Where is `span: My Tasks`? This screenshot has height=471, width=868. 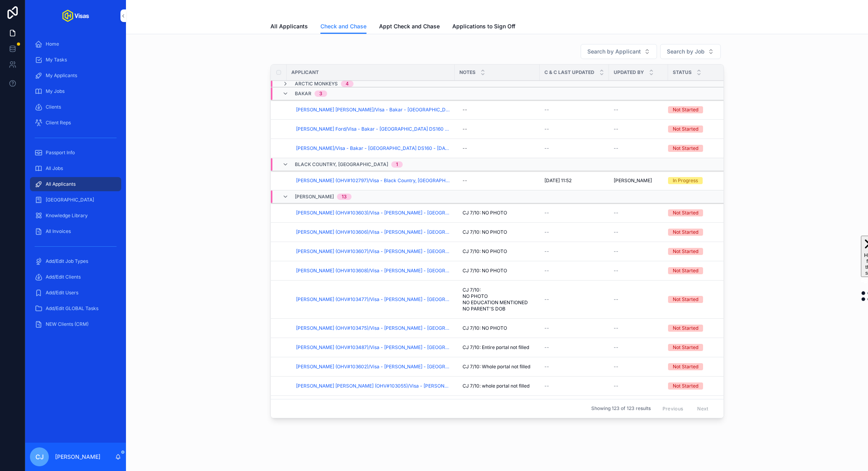
span: My Tasks is located at coordinates (56, 60).